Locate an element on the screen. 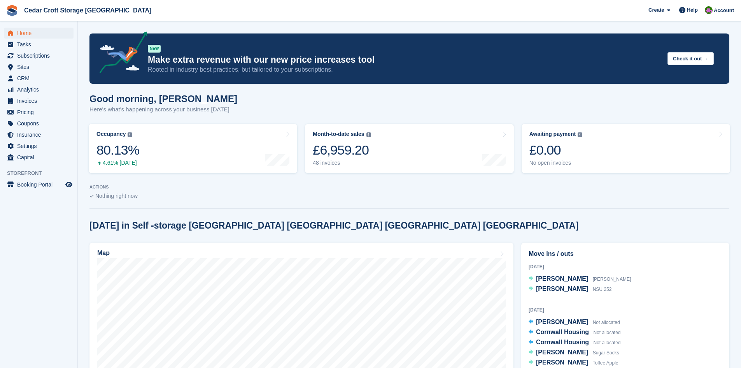 Image resolution: width=741 pixels, height=368 pixels. span: Coupons is located at coordinates (40, 123).